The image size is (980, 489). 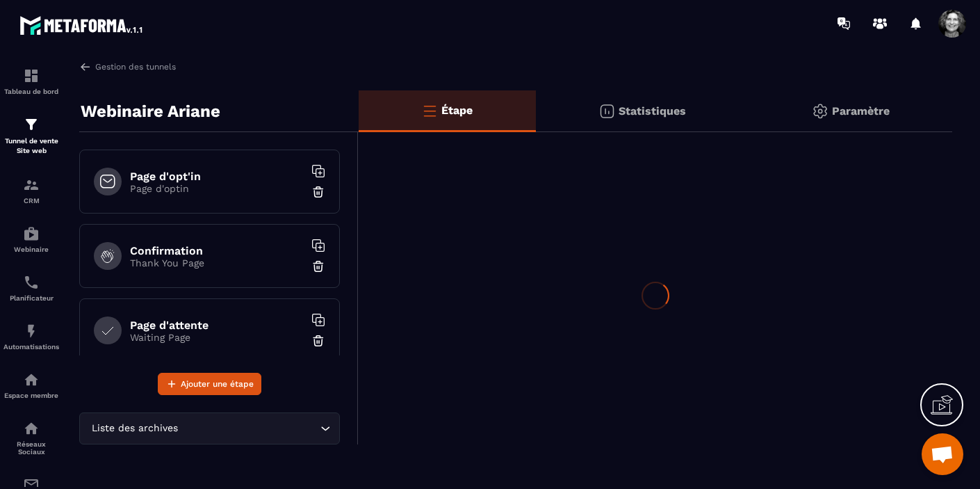 I want to click on p: Planificateur, so click(x=31, y=298).